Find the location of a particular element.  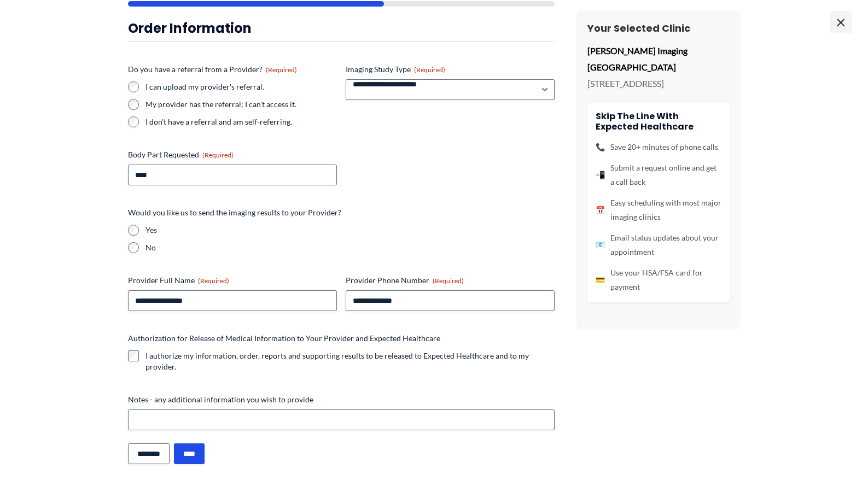

label: Body Part Requested is located at coordinates (232, 154).